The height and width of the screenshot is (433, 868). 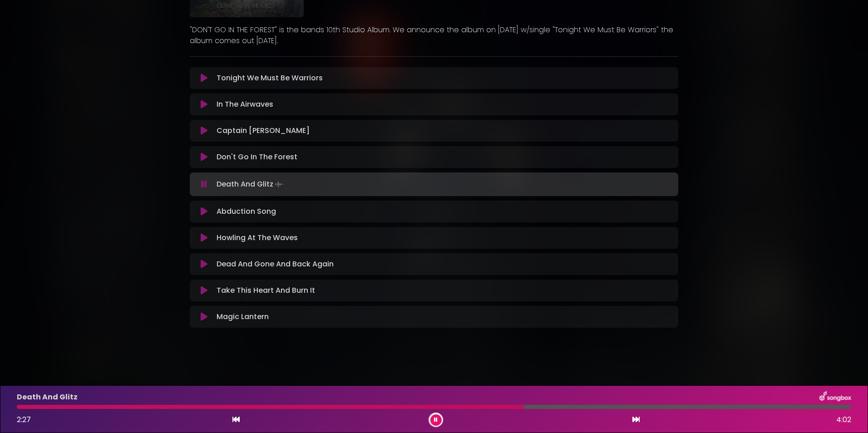 What do you see at coordinates (266, 290) in the screenshot?
I see `p: Take This Heart And Burn It` at bounding box center [266, 290].